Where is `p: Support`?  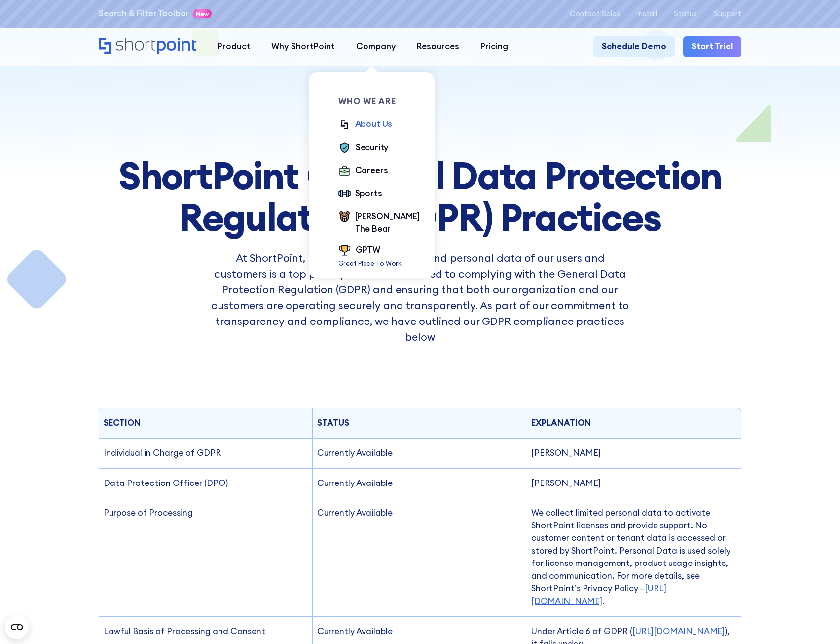 p: Support is located at coordinates (727, 13).